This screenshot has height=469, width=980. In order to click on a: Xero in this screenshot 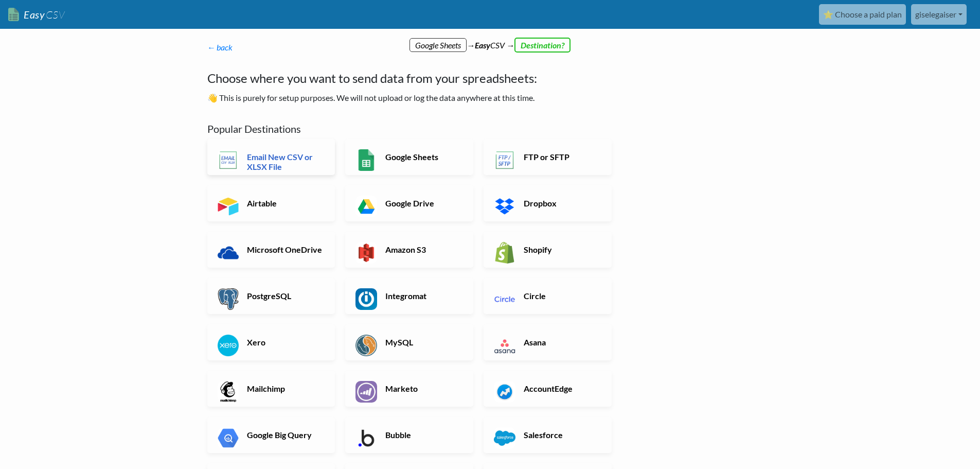, I will do `click(272, 342)`.